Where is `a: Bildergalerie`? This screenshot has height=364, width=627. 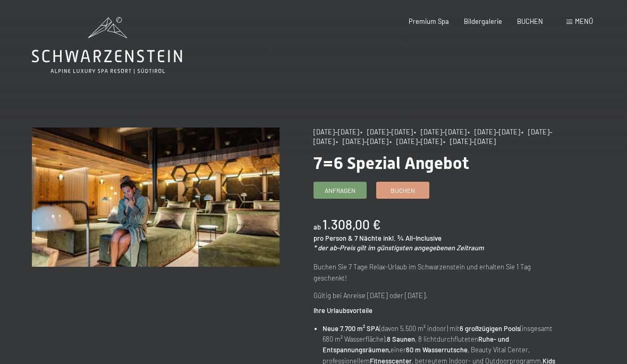
a: Bildergalerie is located at coordinates (483, 21).